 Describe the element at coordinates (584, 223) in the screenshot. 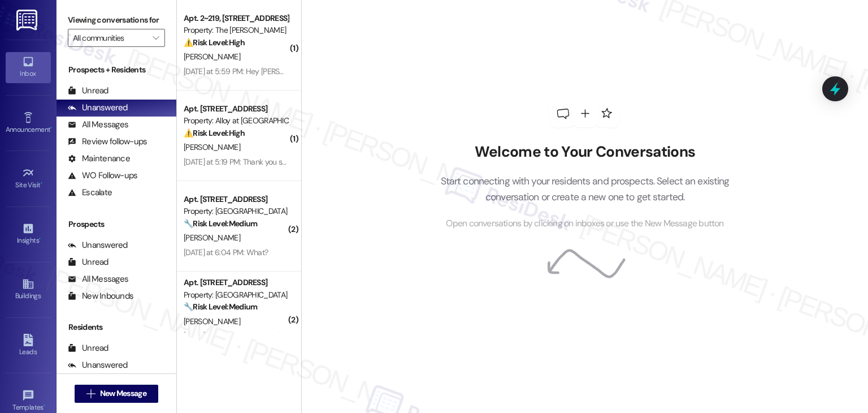

I see `span: Open conversations by clicking on inboxes or use the New Message button` at that location.